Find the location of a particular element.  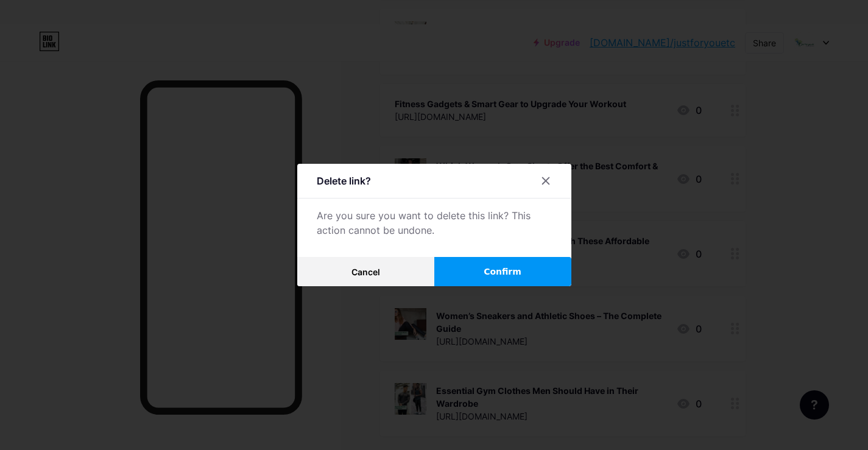

div: Delete link? is located at coordinates (344, 181).